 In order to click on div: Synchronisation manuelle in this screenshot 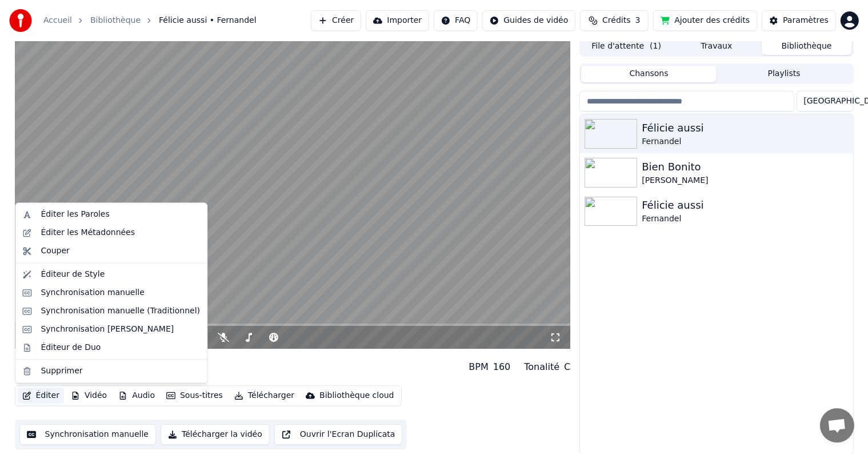, I will do `click(92, 293)`.